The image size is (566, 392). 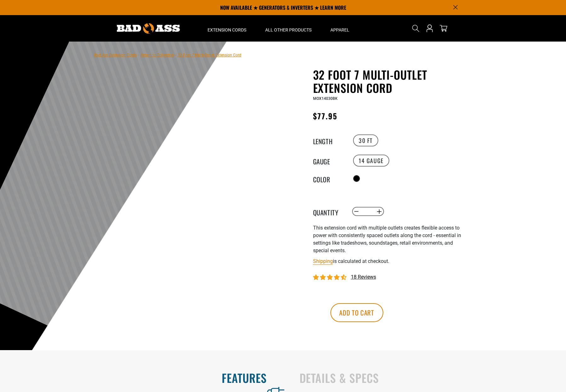 What do you see at coordinates (329, 212) in the screenshot?
I see `label: Quantity` at bounding box center [329, 212].